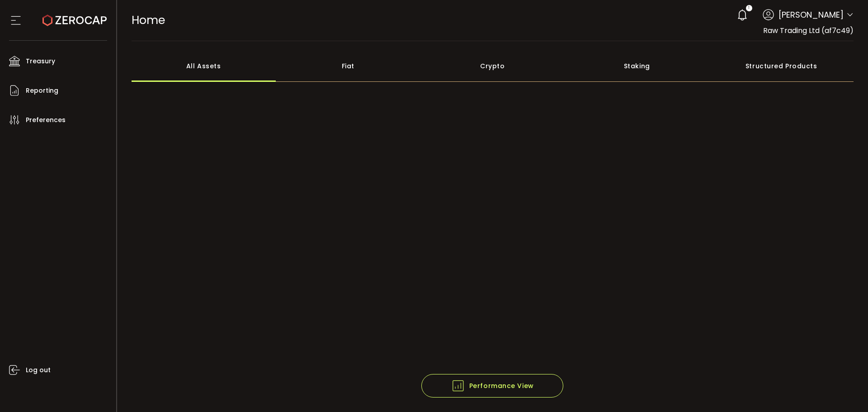 The height and width of the screenshot is (412, 868). I want to click on button: Performance View, so click(493, 386).